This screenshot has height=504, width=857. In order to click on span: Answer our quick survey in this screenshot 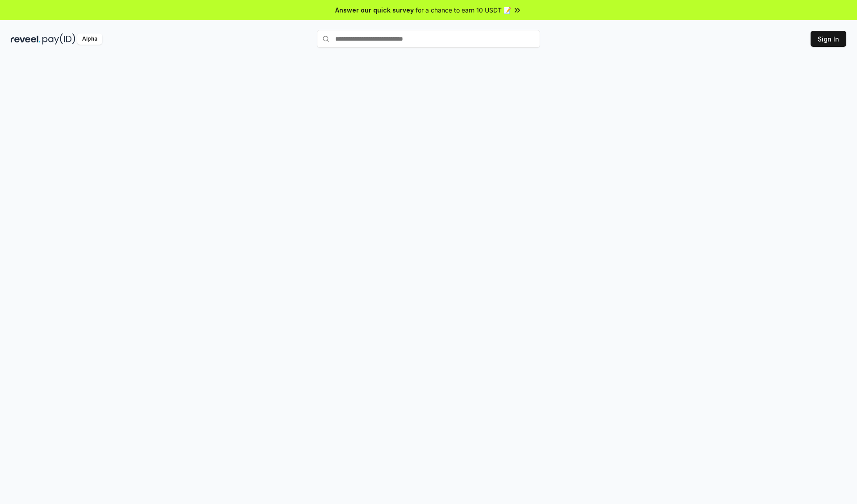, I will do `click(375, 10)`.